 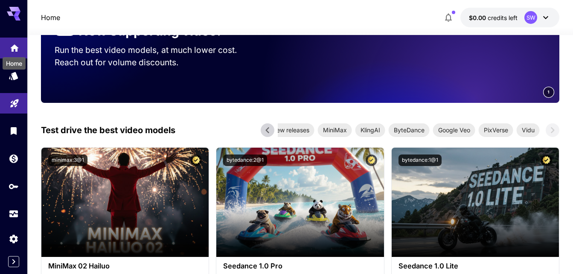 What do you see at coordinates (335, 130) in the screenshot?
I see `div: MiniMax` at bounding box center [335, 130].